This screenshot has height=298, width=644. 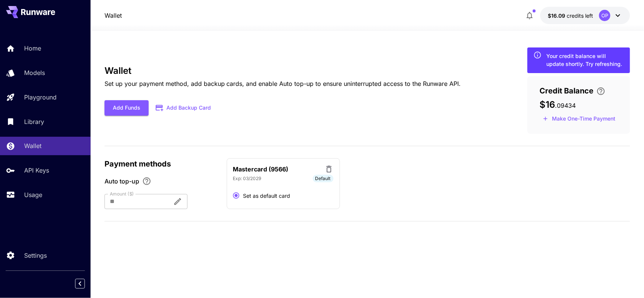 I want to click on p: Set up your payment method, add backup cards, and enable Auto top-up to ensure uninterrupted acce..., so click(x=282, y=84).